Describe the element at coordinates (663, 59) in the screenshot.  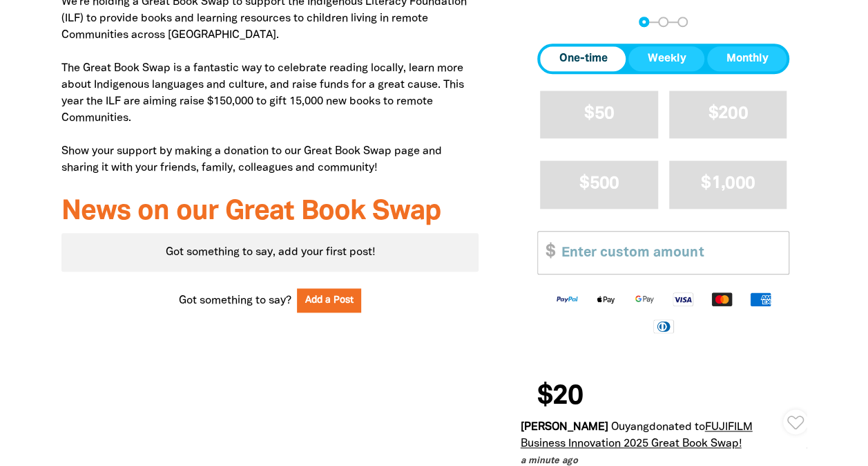
I see `div: Donation frequency` at that location.